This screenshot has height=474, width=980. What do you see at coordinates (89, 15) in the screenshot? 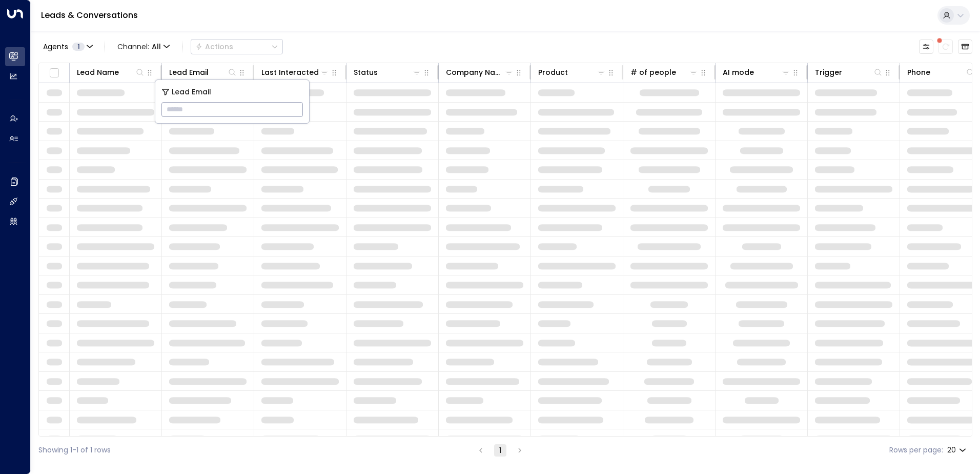
I see `a: Leads & Conversations` at bounding box center [89, 15].